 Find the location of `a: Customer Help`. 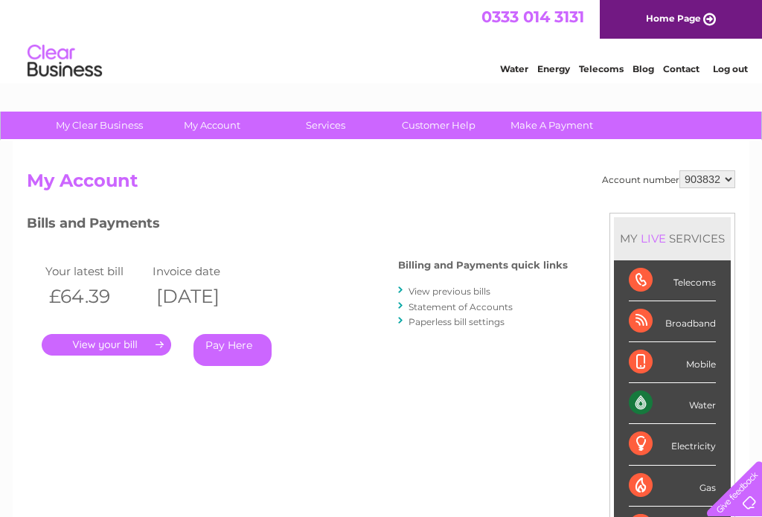

a: Customer Help is located at coordinates (438, 125).